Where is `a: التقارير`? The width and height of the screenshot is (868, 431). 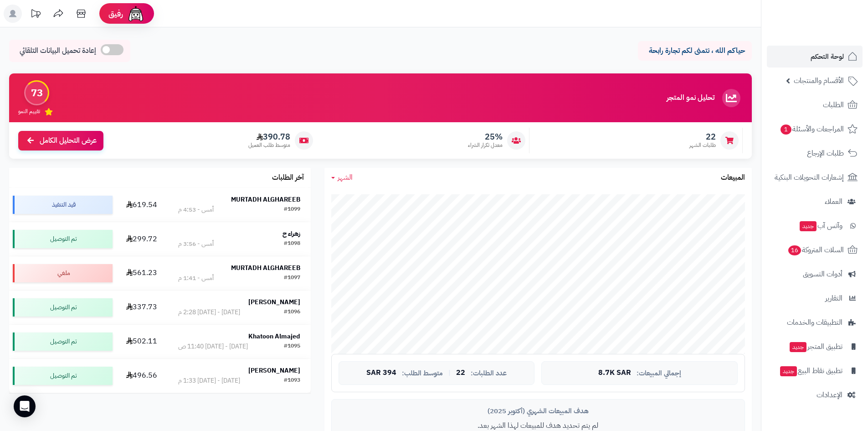
a: التقارير is located at coordinates (814, 298).